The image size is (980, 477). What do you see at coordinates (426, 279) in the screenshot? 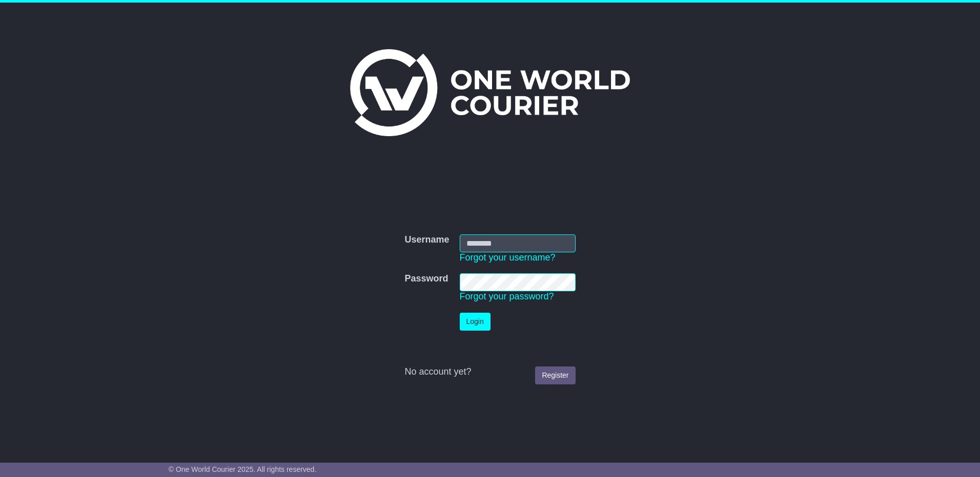
I see `label: Password` at bounding box center [426, 279].